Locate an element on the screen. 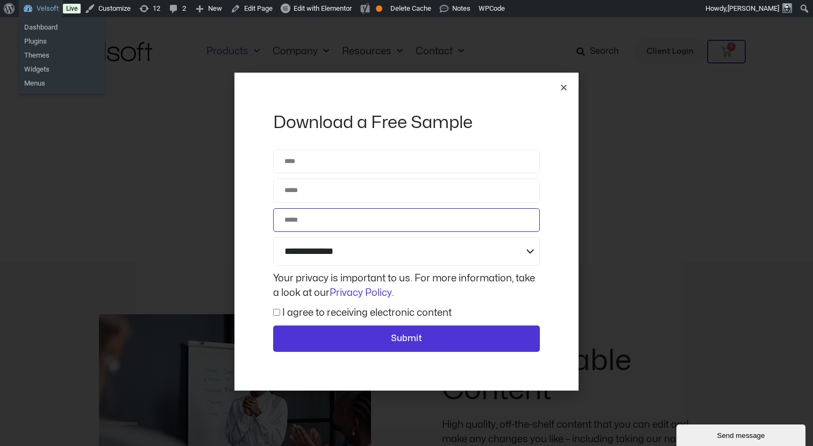 This screenshot has height=446, width=813. a: Themes is located at coordinates (62, 55).